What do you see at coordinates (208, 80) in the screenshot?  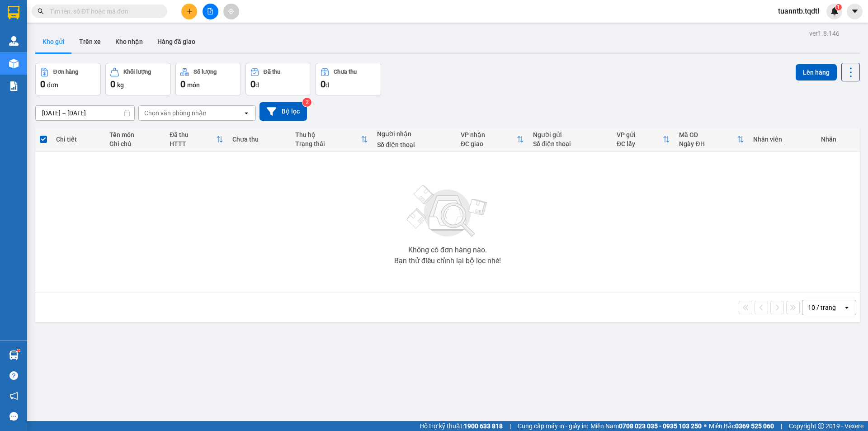 I see `button: Số lượng0món` at bounding box center [208, 80].